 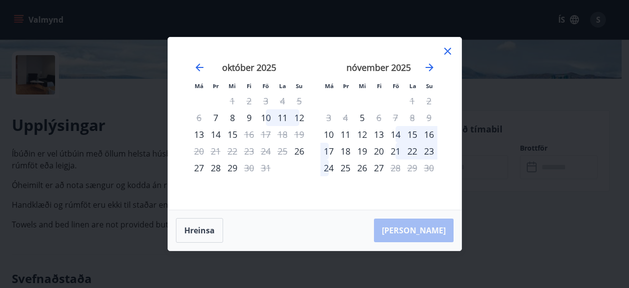 What do you see at coordinates (232, 134) in the screenshot?
I see `td: Choose miðvikudagur, 15. október 2025 as your check-in date. It’s available.` at bounding box center [232, 134].